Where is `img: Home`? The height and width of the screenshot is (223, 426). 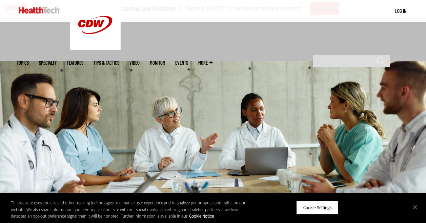
img: Home is located at coordinates (39, 10).